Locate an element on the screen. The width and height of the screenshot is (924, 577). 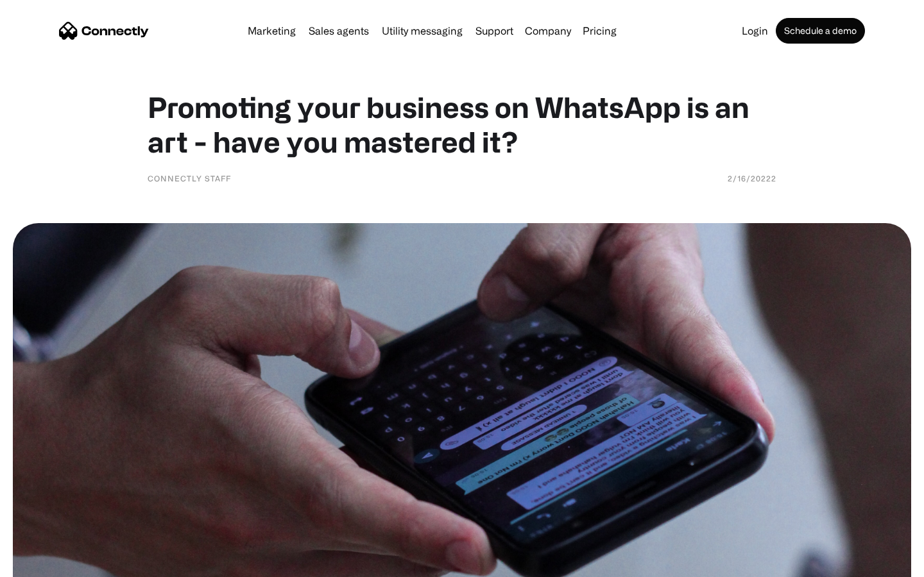
a: Sales agents is located at coordinates (339, 30).